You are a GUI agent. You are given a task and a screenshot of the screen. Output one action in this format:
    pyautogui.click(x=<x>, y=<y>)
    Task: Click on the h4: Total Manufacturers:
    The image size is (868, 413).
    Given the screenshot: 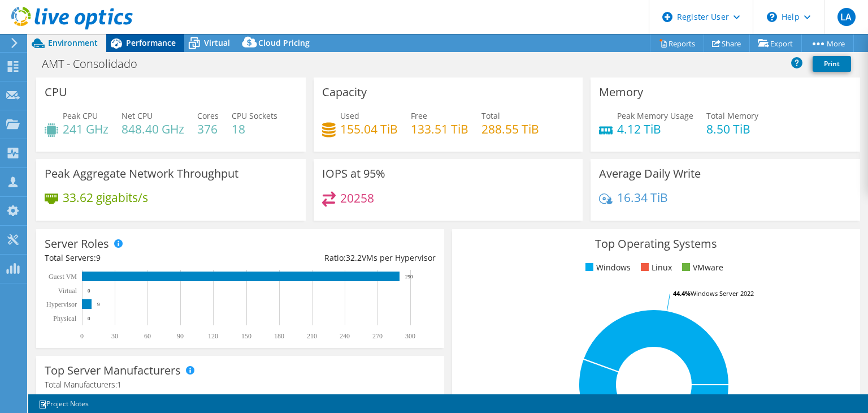 What is the action you would take?
    pyautogui.click(x=240, y=385)
    